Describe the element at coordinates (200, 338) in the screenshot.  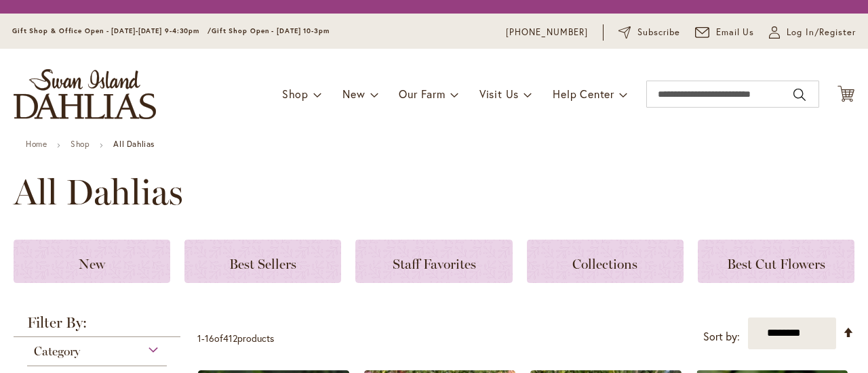
I see `span: 1` at that location.